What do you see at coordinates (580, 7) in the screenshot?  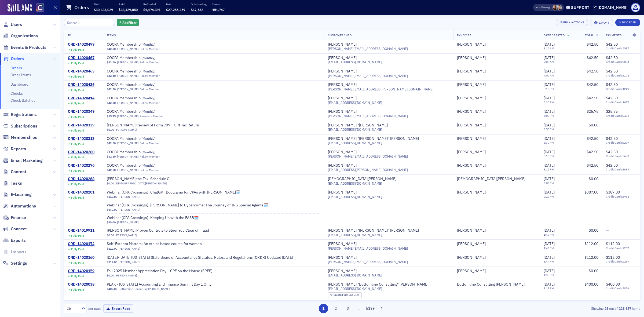 I see `div: Support` at bounding box center [580, 7].